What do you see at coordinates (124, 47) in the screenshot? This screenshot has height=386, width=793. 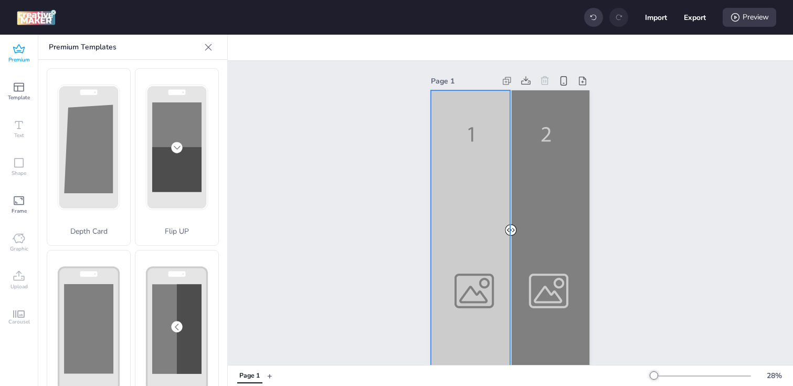 I see `p: Premium Templates` at bounding box center [124, 47].